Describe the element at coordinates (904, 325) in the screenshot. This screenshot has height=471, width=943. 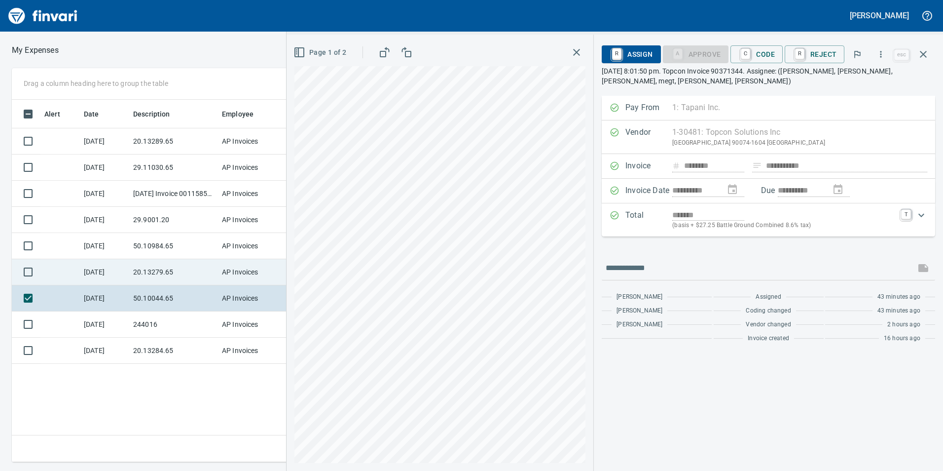
I see `span: 2 hours ago` at that location.